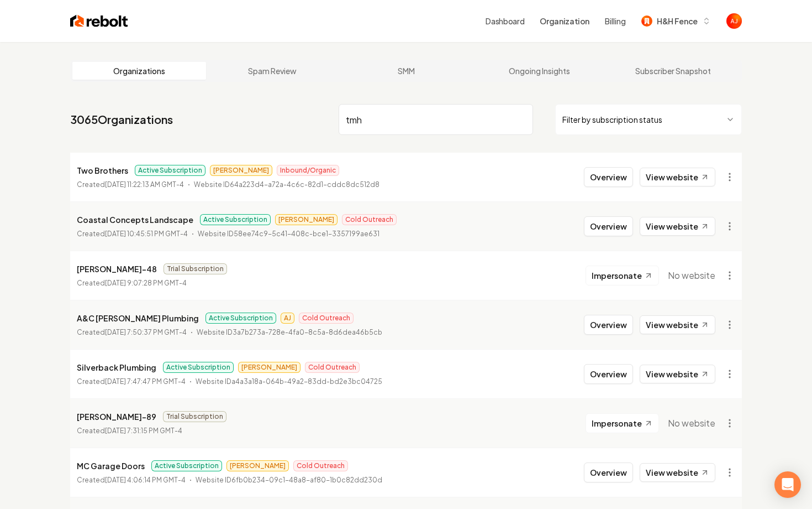 The width and height of the screenshot is (812, 509). I want to click on button: Open user button, so click(734, 21).